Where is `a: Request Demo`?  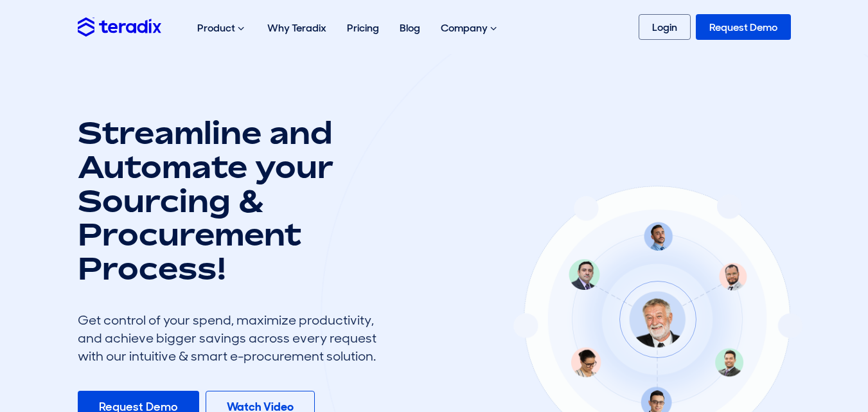
a: Request Demo is located at coordinates (744, 27).